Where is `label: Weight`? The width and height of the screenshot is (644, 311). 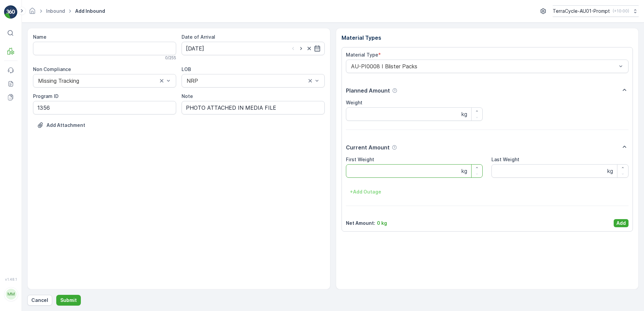 label: Weight is located at coordinates (354, 102).